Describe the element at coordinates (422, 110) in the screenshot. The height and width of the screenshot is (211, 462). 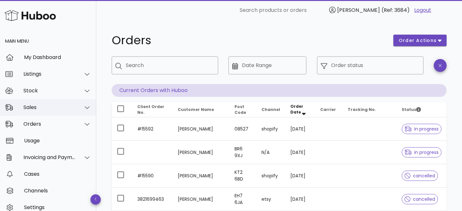
I see `th: Status` at that location.